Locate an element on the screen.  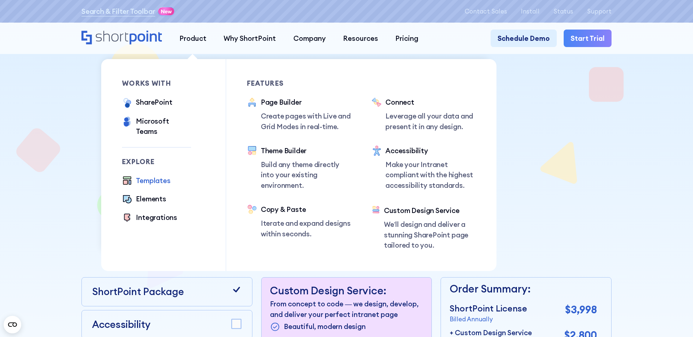
a: Page BuilderCreate pages with Live and Grid Modes in real-time. is located at coordinates (299, 114).